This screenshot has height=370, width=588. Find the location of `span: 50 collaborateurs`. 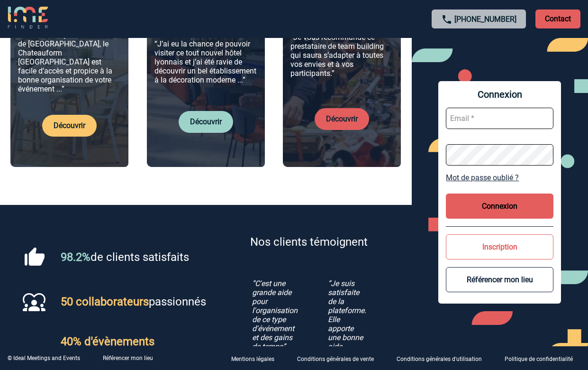

span: 50 collaborateurs is located at coordinates (105, 302).